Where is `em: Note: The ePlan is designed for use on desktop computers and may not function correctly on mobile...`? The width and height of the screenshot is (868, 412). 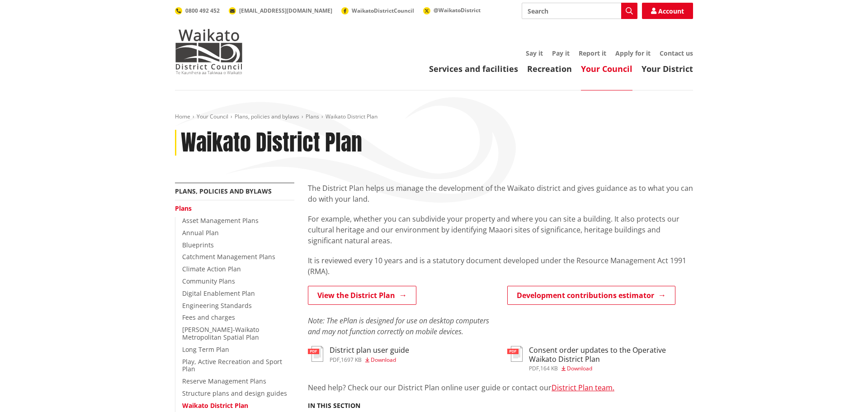 em: Note: The ePlan is designed for use on desktop computers and may not function correctly on mobile... is located at coordinates (398, 326).